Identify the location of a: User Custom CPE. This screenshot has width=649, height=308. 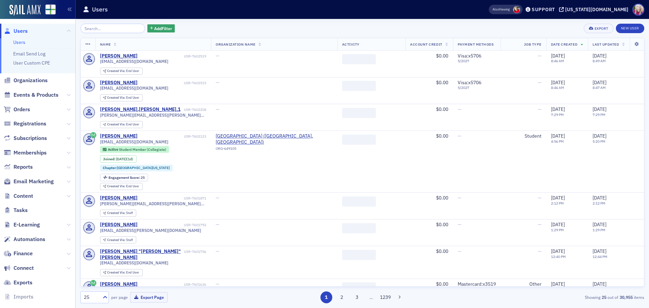
(31, 63).